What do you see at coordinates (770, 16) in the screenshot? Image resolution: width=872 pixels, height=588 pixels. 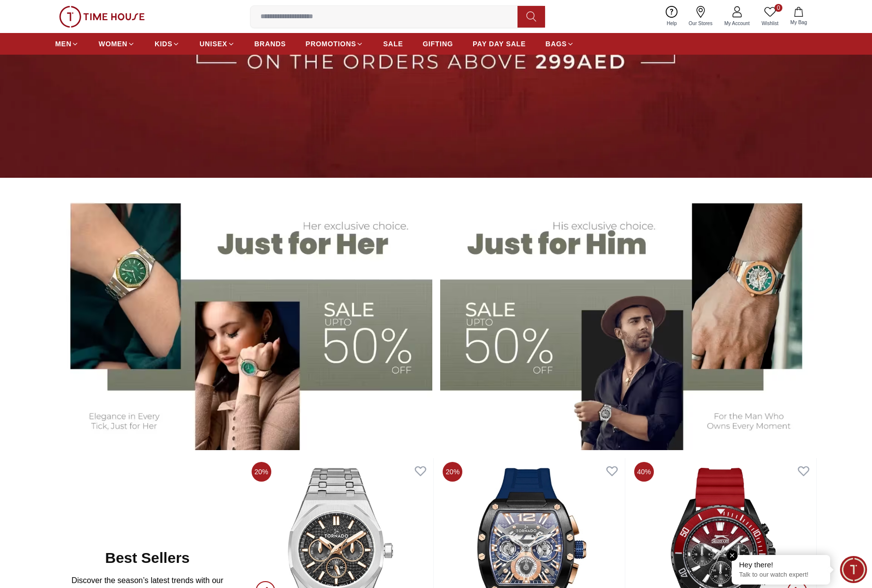 I see `a: 0Wishlist` at bounding box center [770, 16].